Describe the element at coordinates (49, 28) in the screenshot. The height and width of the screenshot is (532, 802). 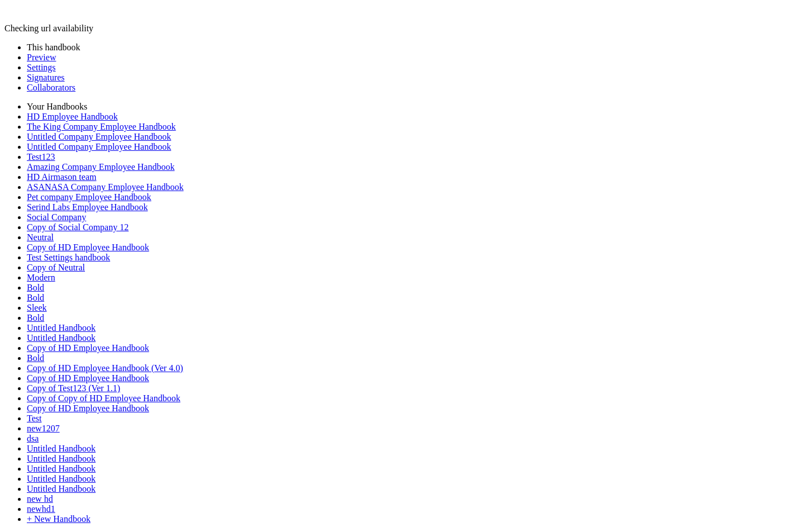
I see `span: Checking url availability` at that location.